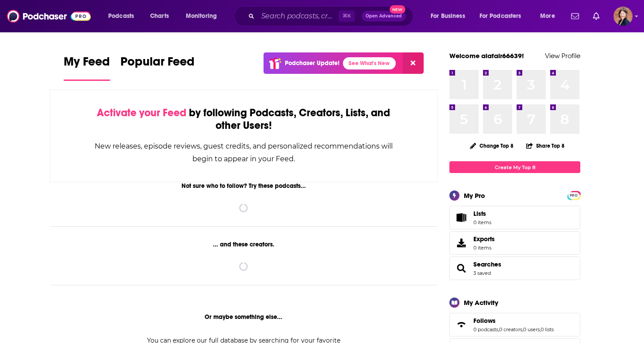 This screenshot has height=343, width=644. I want to click on span: Charts, so click(159, 16).